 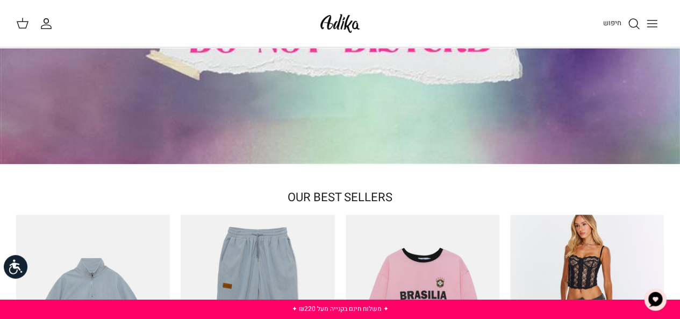 I want to click on a: חיפוש, so click(x=621, y=24).